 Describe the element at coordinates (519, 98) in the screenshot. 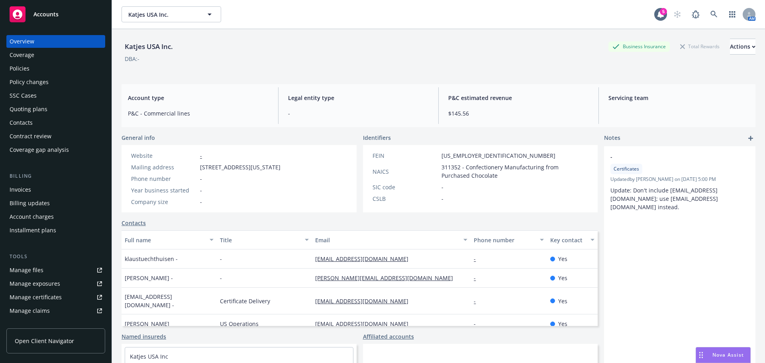

I see `span: P&C estimated revenue` at that location.